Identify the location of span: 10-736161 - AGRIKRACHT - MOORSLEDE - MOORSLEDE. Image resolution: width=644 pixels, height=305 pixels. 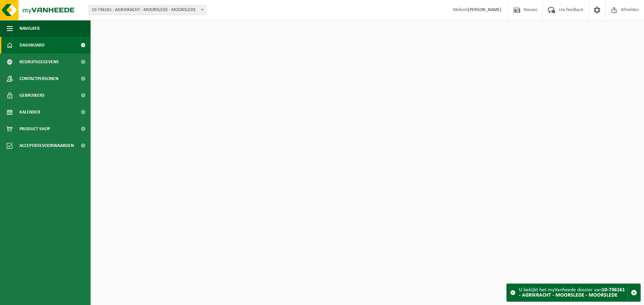
(147, 10).